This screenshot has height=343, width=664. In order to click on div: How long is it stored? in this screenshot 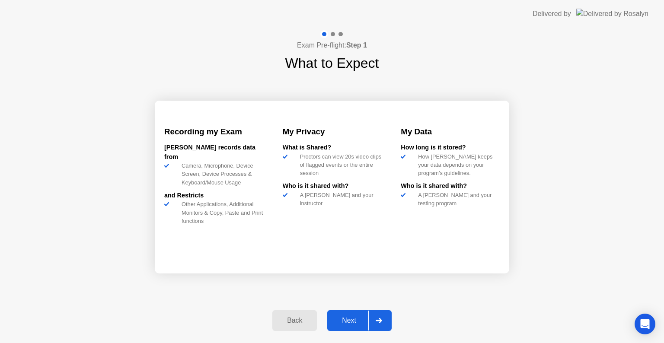, I will do `click(450, 148)`.